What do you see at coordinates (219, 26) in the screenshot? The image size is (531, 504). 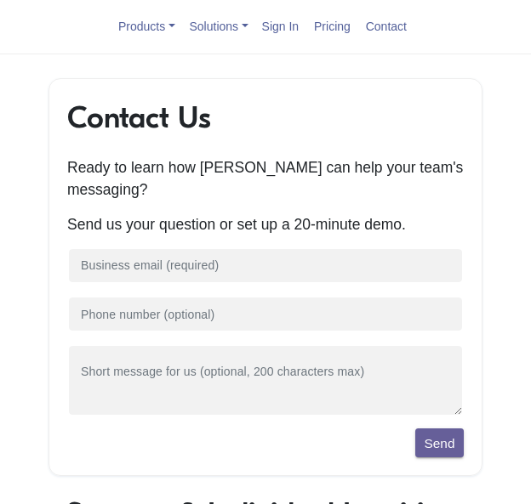 I see `a: Solutions` at bounding box center [219, 26].